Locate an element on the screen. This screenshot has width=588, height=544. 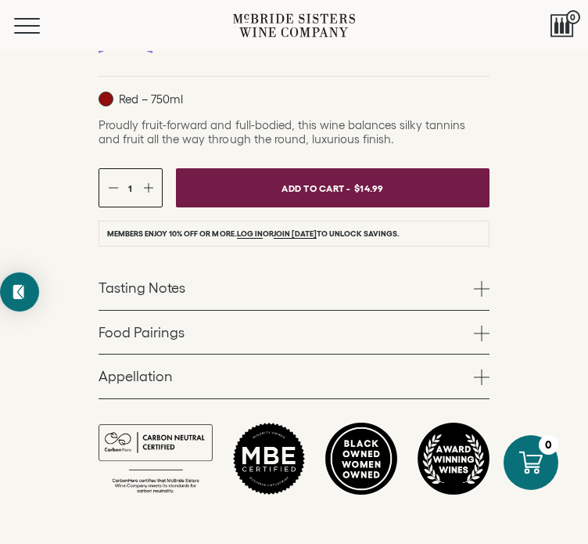
a: Appellation is located at coordinates (294, 376).